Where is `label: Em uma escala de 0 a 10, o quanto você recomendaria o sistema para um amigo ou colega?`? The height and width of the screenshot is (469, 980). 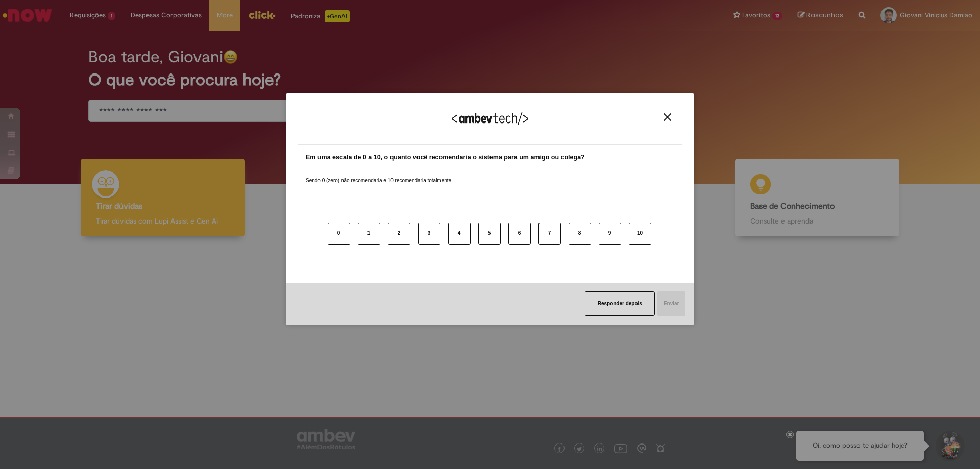
label: Em uma escala de 0 a 10, o quanto você recomendaria o sistema para um amigo ou colega? is located at coordinates (445, 157).